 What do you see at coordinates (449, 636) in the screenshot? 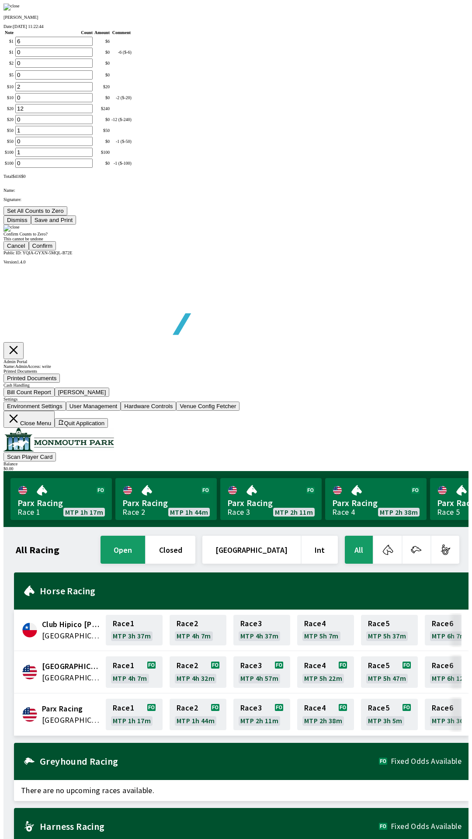
I see `span: MTP 6h 7m` at bounding box center [449, 636].